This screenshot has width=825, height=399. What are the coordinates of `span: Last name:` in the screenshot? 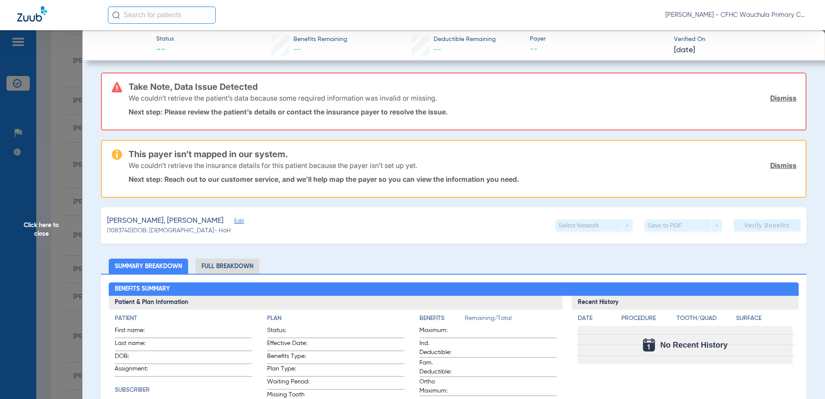 It's located at (136, 345).